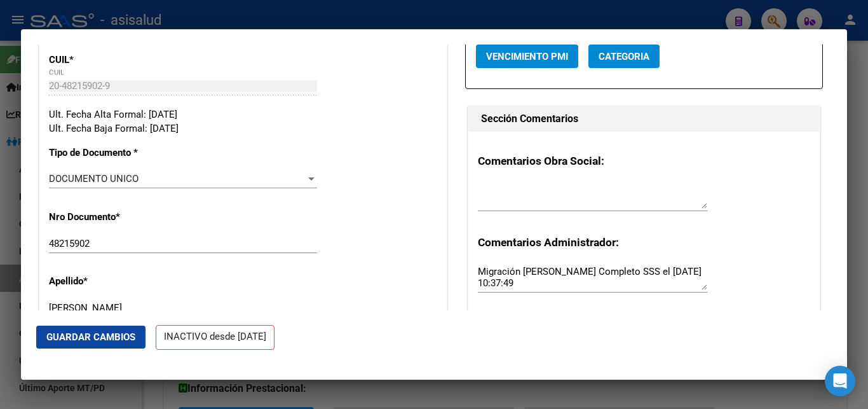  What do you see at coordinates (107, 217) in the screenshot?
I see `p: Nro Documento` at bounding box center [107, 217].